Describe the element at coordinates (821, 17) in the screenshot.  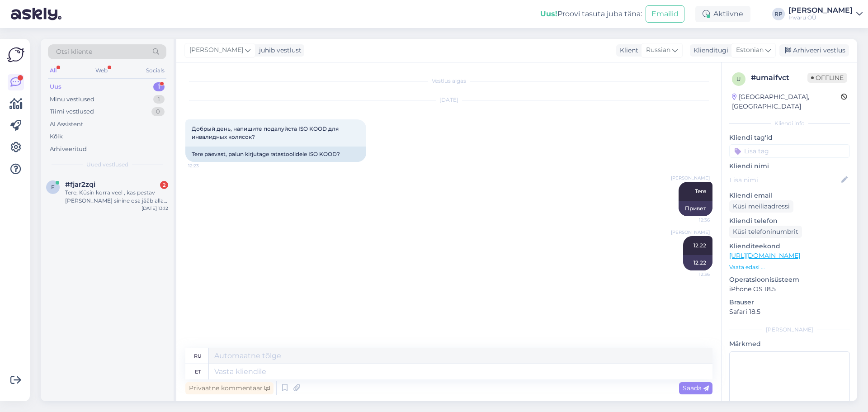
I see `div: Invaru OÜ` at that location.